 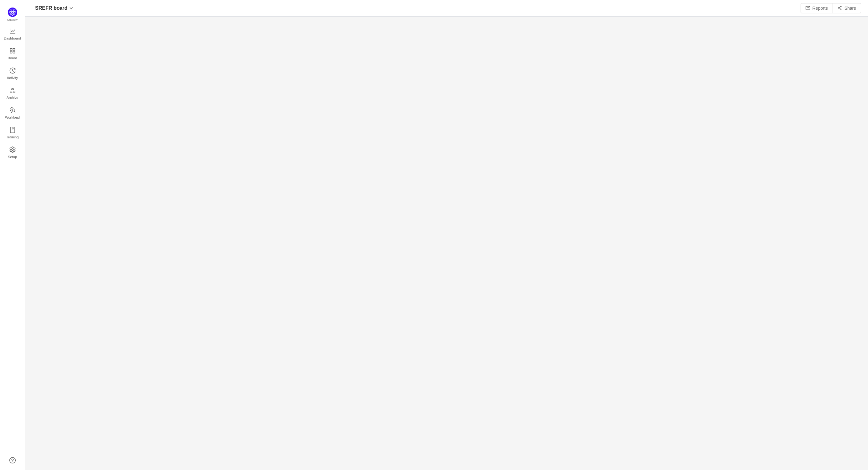 What do you see at coordinates (12, 78) in the screenshot?
I see `span: Activity` at bounding box center [12, 78].